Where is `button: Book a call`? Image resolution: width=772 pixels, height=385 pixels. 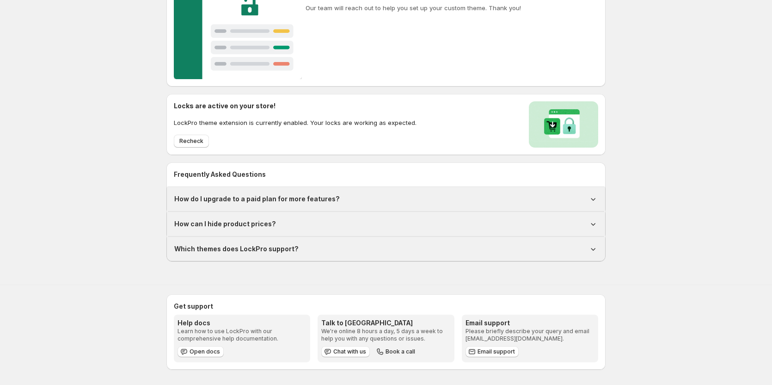
button: Book a call is located at coordinates (396, 352).